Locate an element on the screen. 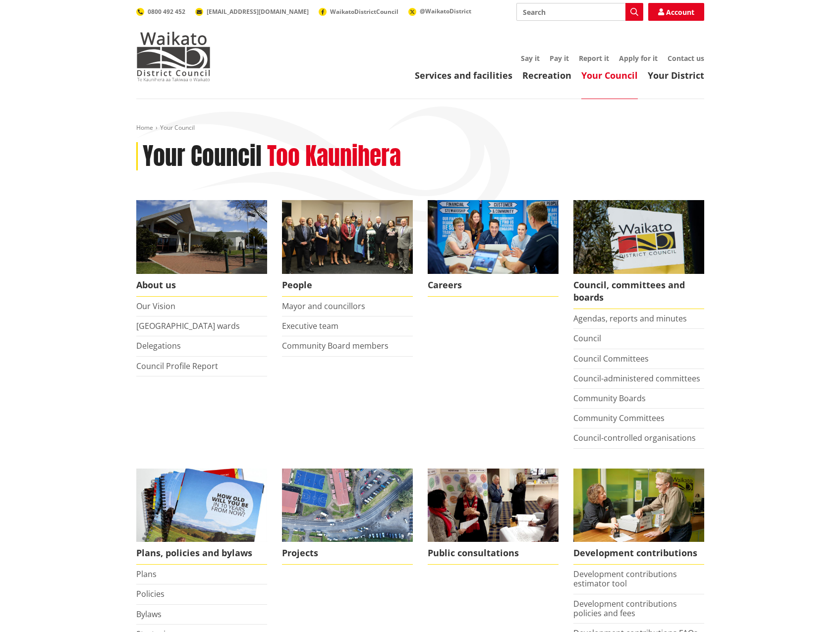 The width and height of the screenshot is (840, 632). a: Contact us is located at coordinates (686, 58).